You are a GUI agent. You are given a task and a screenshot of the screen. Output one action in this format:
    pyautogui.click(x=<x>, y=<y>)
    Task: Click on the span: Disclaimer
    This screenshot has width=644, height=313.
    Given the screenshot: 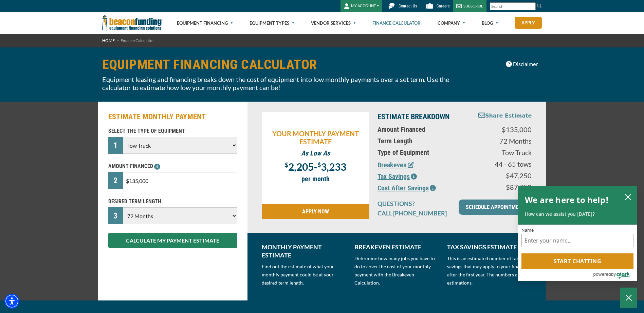 What is the action you would take?
    pyautogui.click(x=525, y=64)
    